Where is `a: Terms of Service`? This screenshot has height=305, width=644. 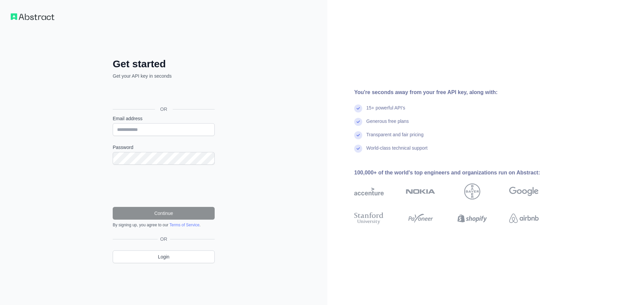 a: Terms of Service is located at coordinates (184, 225).